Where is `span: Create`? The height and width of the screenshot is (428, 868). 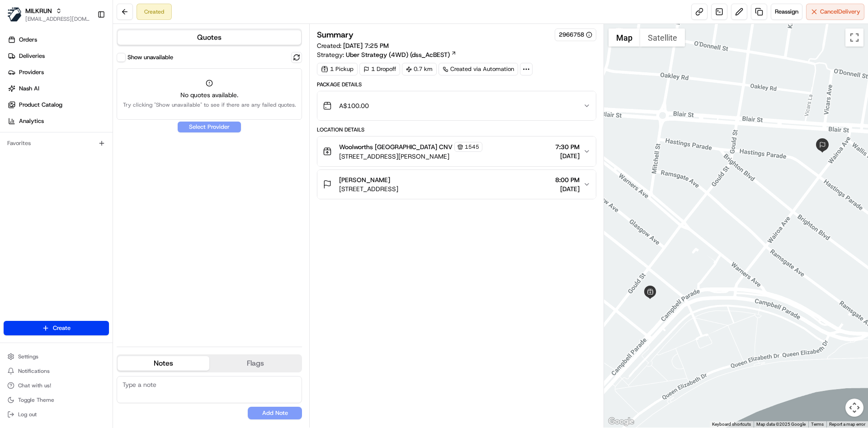
span: Create is located at coordinates (62, 328).